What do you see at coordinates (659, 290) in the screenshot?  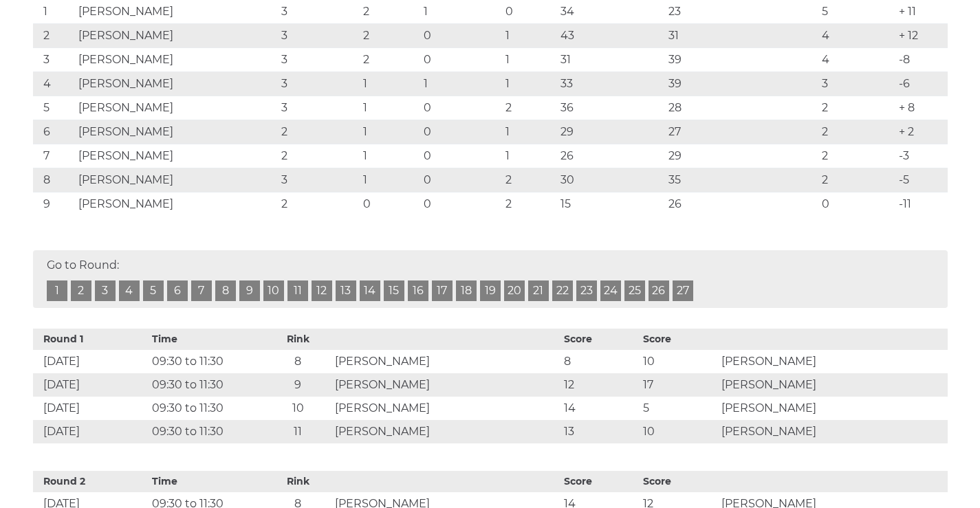 I see `a: 26` at bounding box center [659, 290].